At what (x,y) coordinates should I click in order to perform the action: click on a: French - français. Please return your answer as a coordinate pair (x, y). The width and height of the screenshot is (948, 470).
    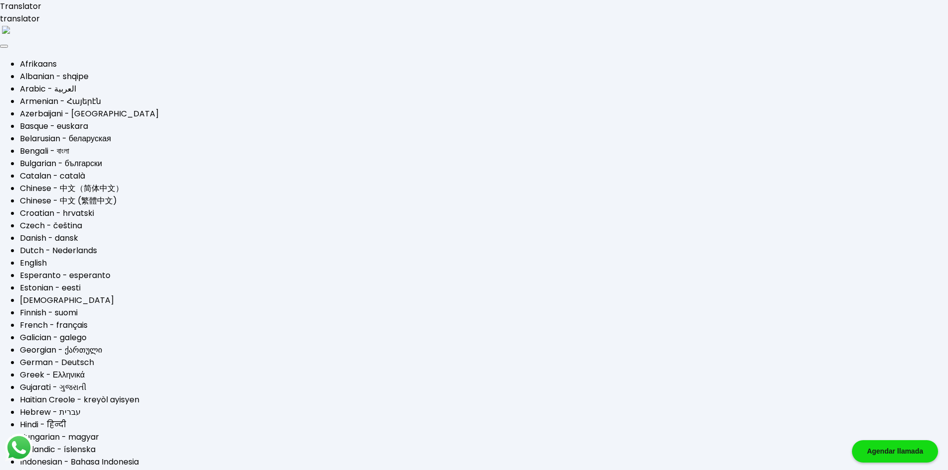
    Looking at the image, I should click on (54, 325).